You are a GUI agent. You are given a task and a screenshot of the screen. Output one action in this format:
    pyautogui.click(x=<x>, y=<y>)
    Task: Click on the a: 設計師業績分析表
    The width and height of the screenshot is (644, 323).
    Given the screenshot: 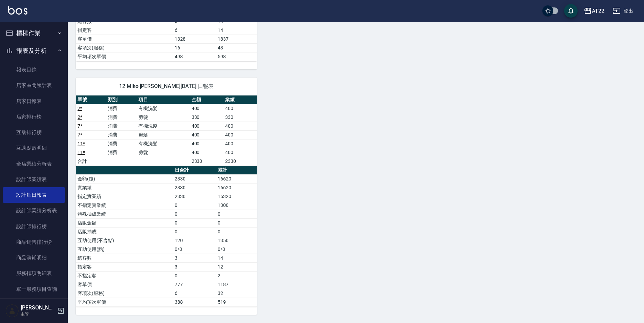 What is the action you would take?
    pyautogui.click(x=34, y=211)
    